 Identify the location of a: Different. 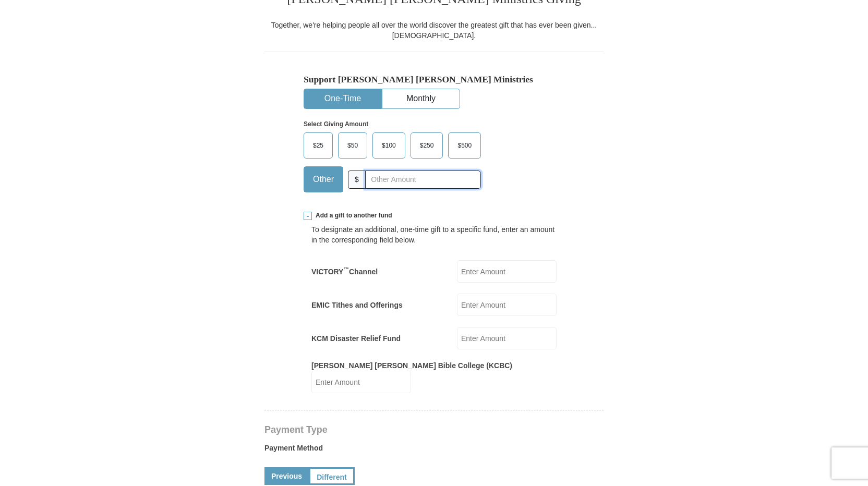
(332, 476).